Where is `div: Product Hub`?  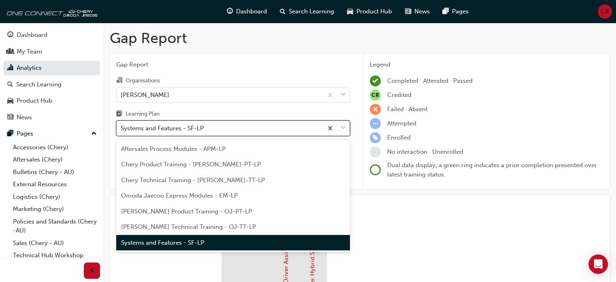 div: Product Hub is located at coordinates (34, 101).